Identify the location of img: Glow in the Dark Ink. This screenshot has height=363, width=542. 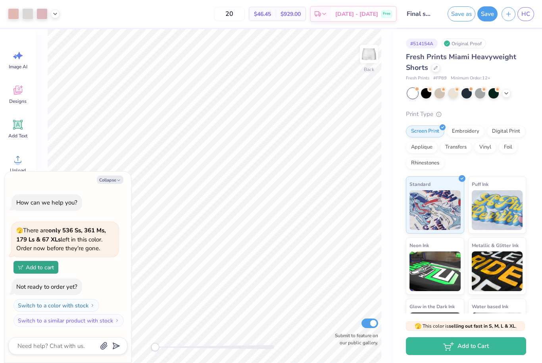
(435, 332).